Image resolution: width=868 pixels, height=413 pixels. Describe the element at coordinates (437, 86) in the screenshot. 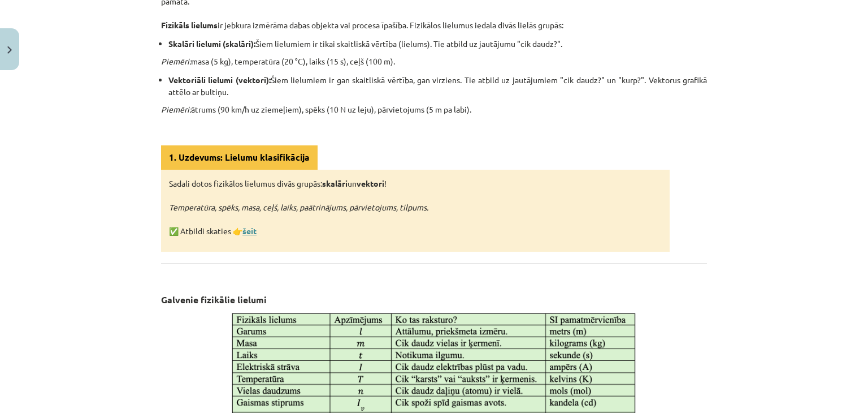

I see `li: Šiem lielumiem ir gan skaitliskā vērtība, gan virziens. Tie atbild uz jautājumiem "cik daudz?" un...` at that location.